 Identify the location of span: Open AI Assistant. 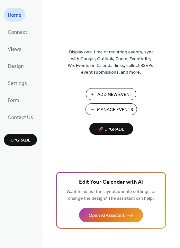
(107, 216).